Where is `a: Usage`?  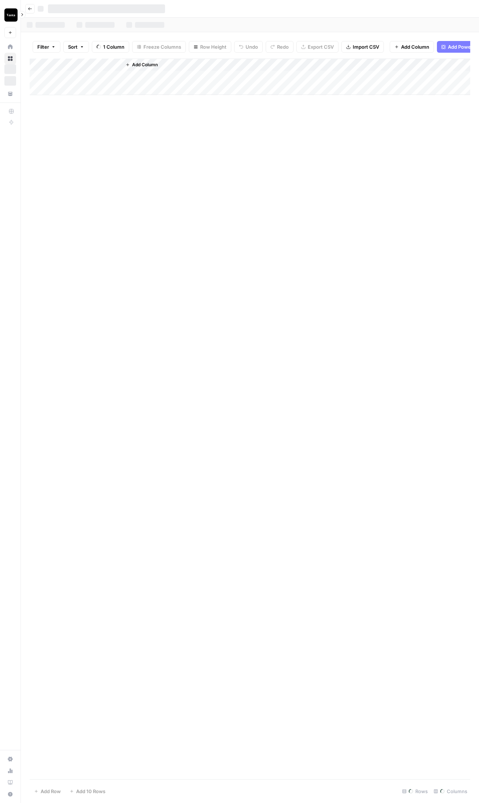 a: Usage is located at coordinates (10, 771).